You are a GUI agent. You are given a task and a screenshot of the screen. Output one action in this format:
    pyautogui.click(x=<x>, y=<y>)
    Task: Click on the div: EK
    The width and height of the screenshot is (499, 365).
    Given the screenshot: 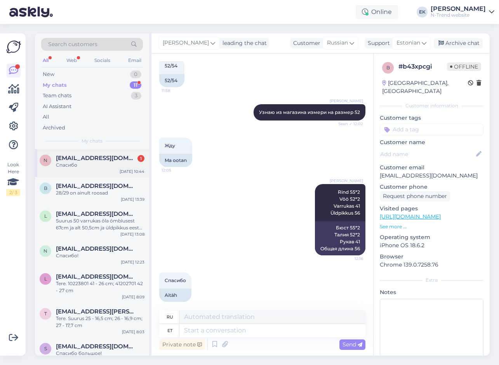 What is the action you would take?
    pyautogui.click(x=422, y=12)
    